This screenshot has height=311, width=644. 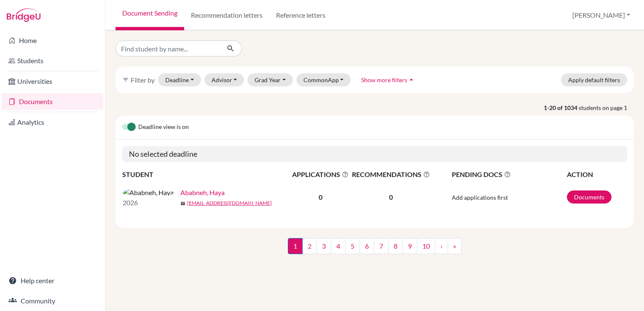 I want to click on span: 1, so click(x=295, y=246).